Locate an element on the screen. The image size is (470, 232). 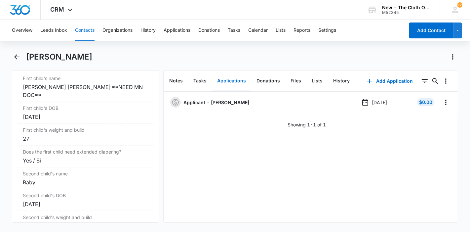
span: 223 is located at coordinates (460, 5).